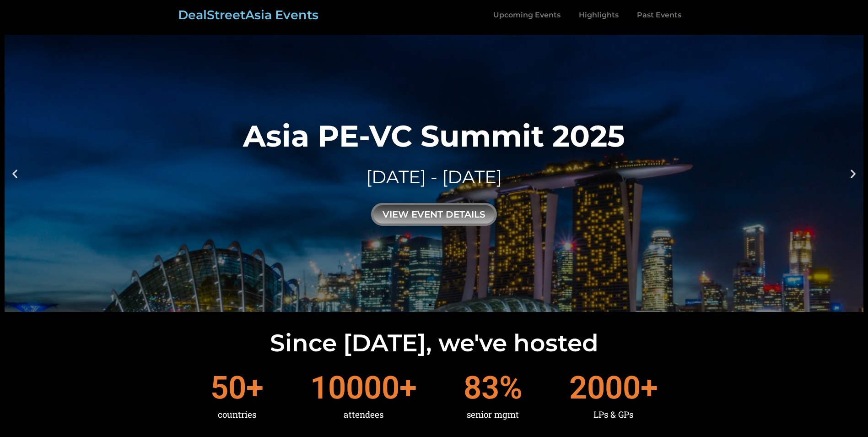 The width and height of the screenshot is (868, 437). Describe the element at coordinates (248, 14) in the screenshot. I see `a: DealStreetAsia Events` at that location.